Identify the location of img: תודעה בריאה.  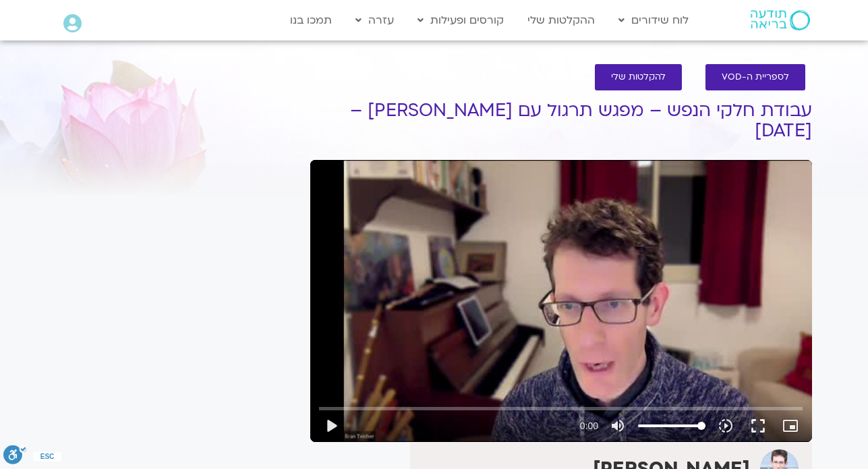
(781, 20).